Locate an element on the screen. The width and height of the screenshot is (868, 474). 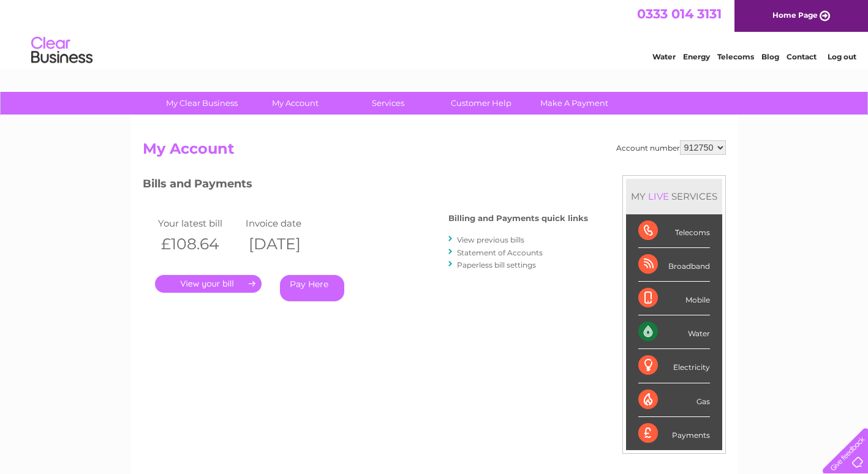
h4: Billing and Payments quick links is located at coordinates (518, 218).